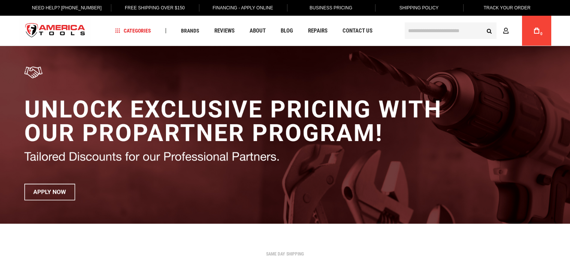 The height and width of the screenshot is (260, 570). Describe the element at coordinates (357, 31) in the screenshot. I see `span: Contact Us` at that location.